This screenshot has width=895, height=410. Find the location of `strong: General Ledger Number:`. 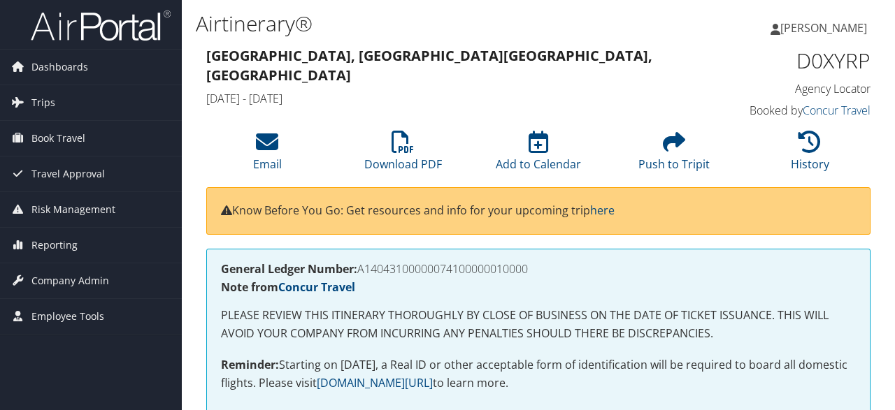

strong: General Ledger Number: is located at coordinates (289, 269).